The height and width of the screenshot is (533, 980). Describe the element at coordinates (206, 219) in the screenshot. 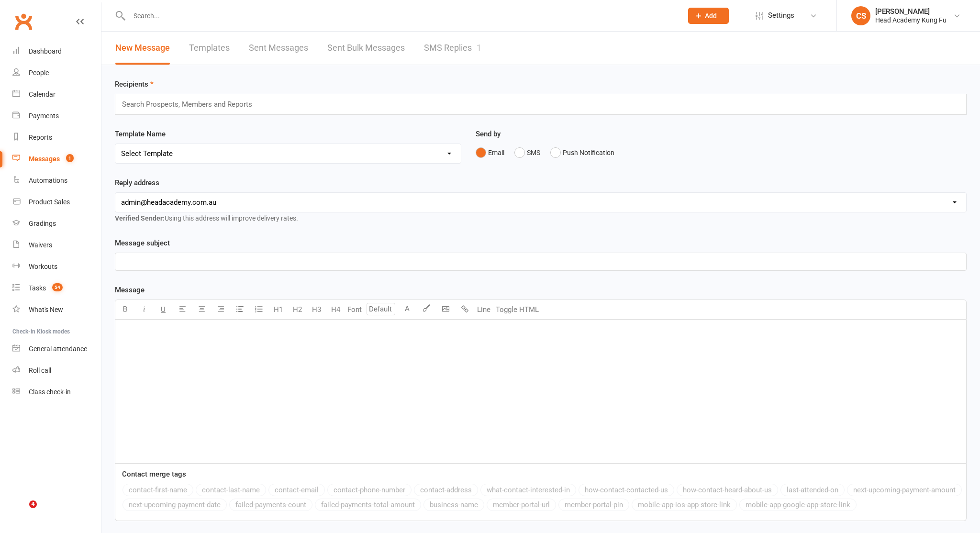

I see `span: Using this address will improve delivery rates.` at that location.